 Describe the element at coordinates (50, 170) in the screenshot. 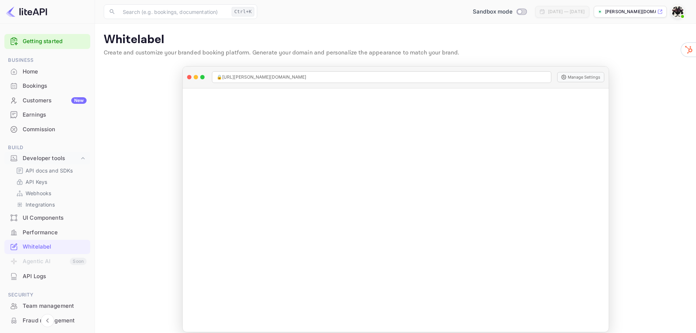

I see `div: API docs and SDKs` at that location.